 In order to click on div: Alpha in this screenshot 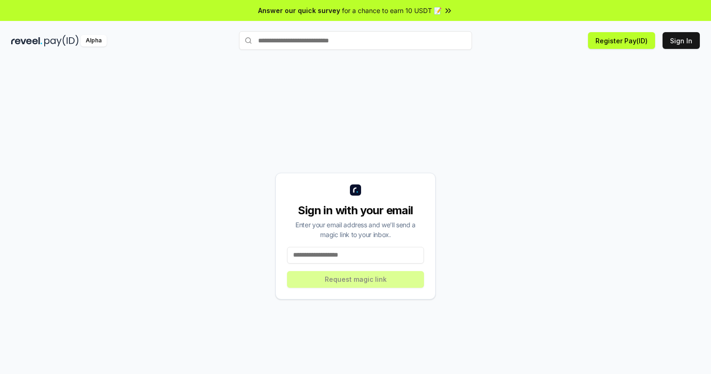, I will do `click(94, 41)`.